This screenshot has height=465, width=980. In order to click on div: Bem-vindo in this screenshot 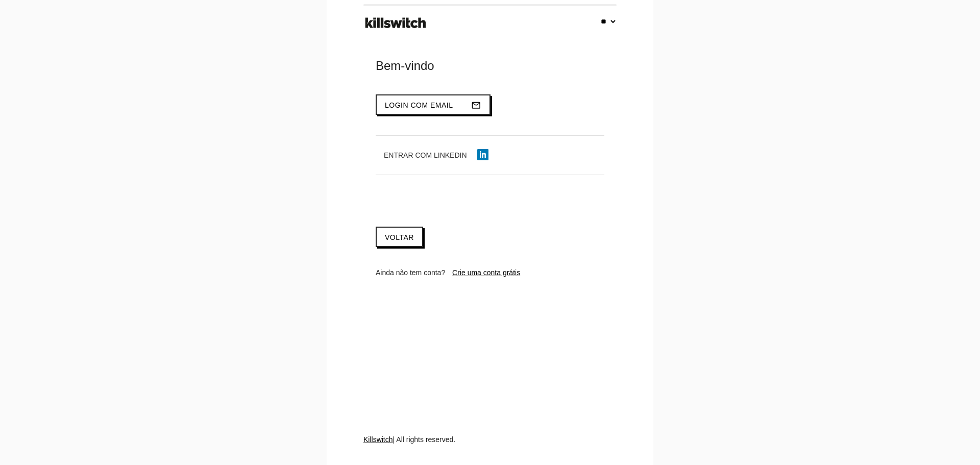, I will do `click(490, 66)`.